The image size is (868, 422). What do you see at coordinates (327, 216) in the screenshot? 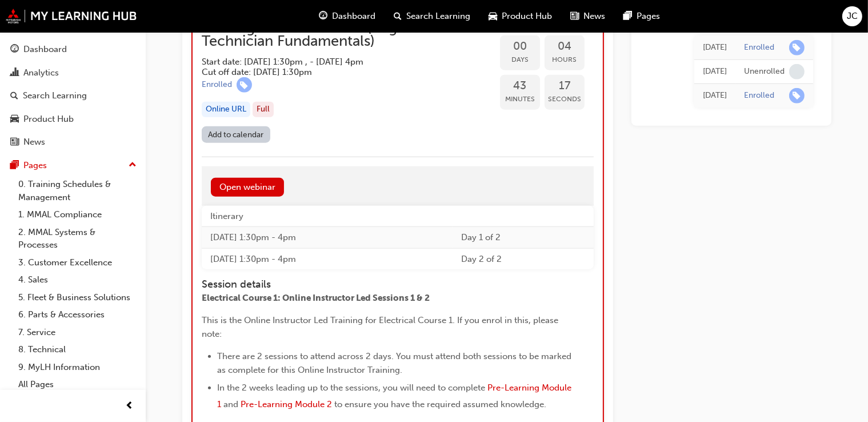
I see `th: Itinerary` at bounding box center [327, 216].